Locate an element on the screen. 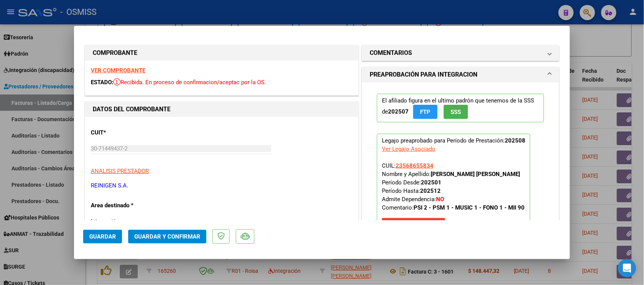 This screenshot has width=644, height=285. p: Legajo preaprobado para Período de Prestación: is located at coordinates (454, 185).